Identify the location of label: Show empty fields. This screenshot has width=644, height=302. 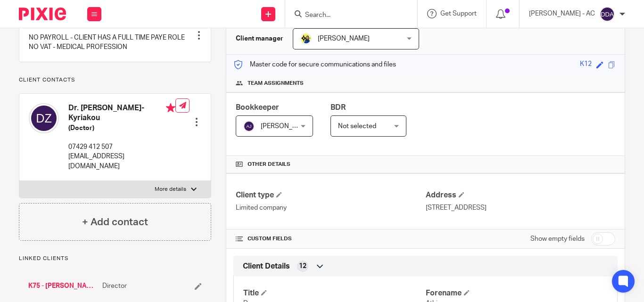
(557, 239).